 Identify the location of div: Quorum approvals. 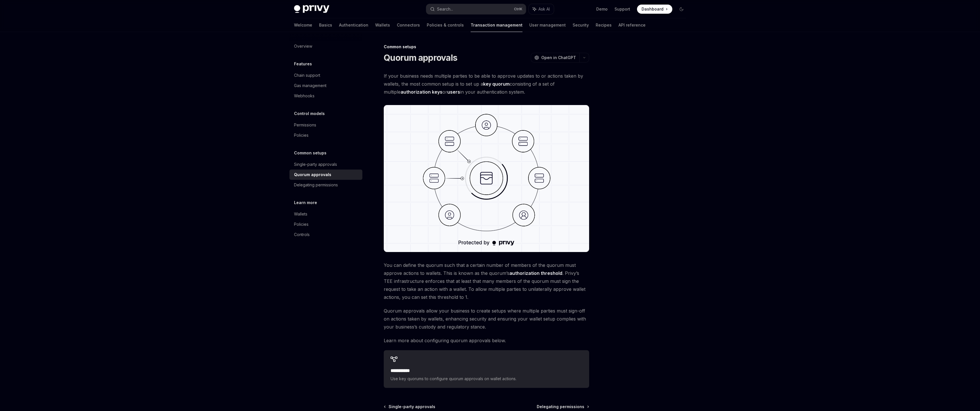
(312, 174).